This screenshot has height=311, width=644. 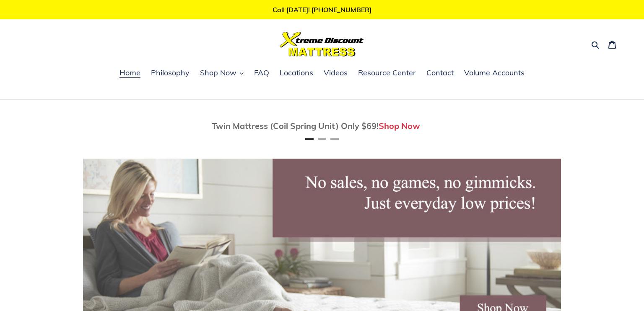 What do you see at coordinates (440, 73) in the screenshot?
I see `span: Contact` at bounding box center [440, 73].